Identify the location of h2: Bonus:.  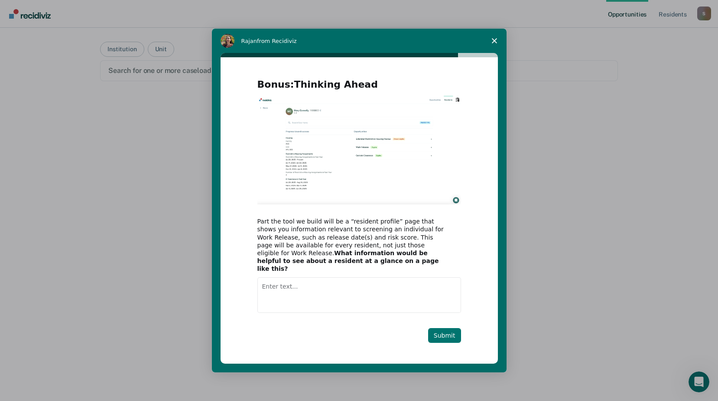
(359, 87).